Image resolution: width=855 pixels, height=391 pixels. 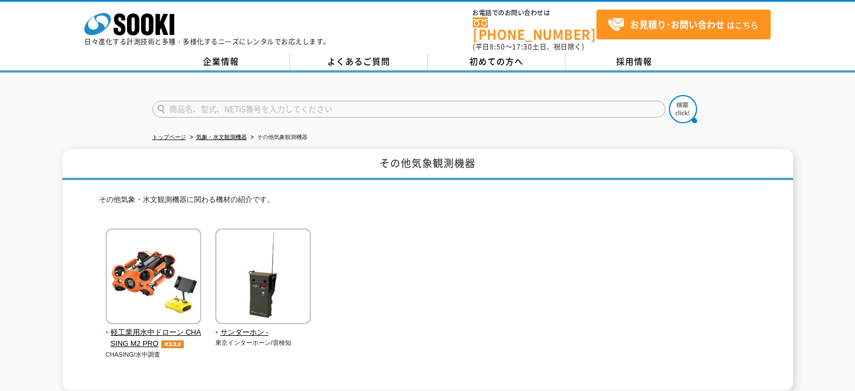 I want to click on a: 採用情報, so click(x=634, y=62).